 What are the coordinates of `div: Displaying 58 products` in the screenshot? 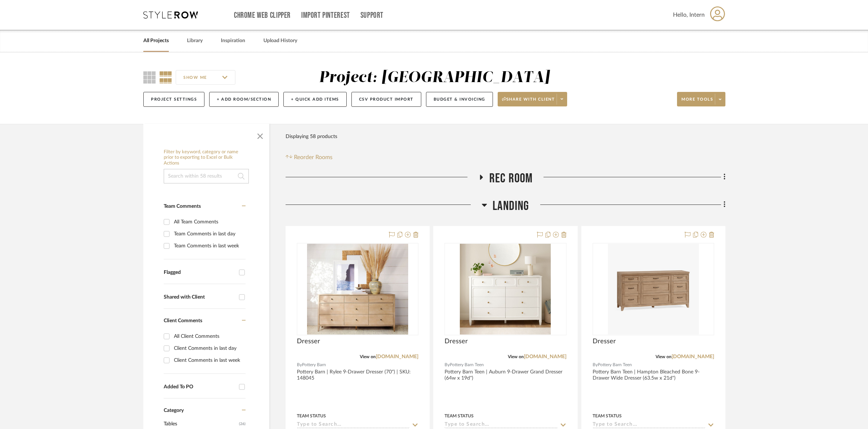 It's located at (311, 137).